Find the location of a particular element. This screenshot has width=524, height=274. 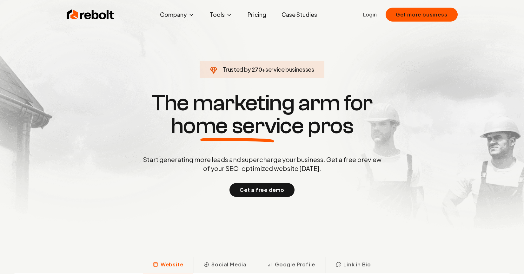

button: Tools is located at coordinates (221, 15).